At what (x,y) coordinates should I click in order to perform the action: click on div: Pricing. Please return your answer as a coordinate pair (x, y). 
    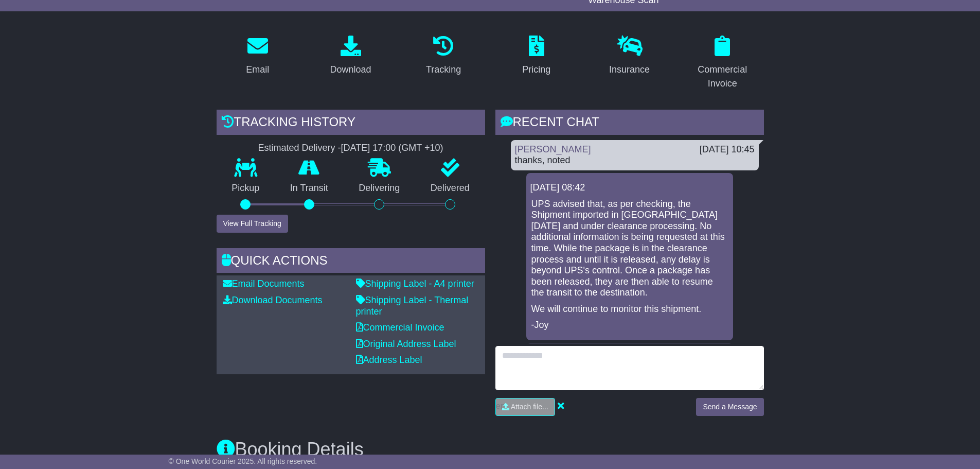
    Looking at the image, I should click on (536, 70).